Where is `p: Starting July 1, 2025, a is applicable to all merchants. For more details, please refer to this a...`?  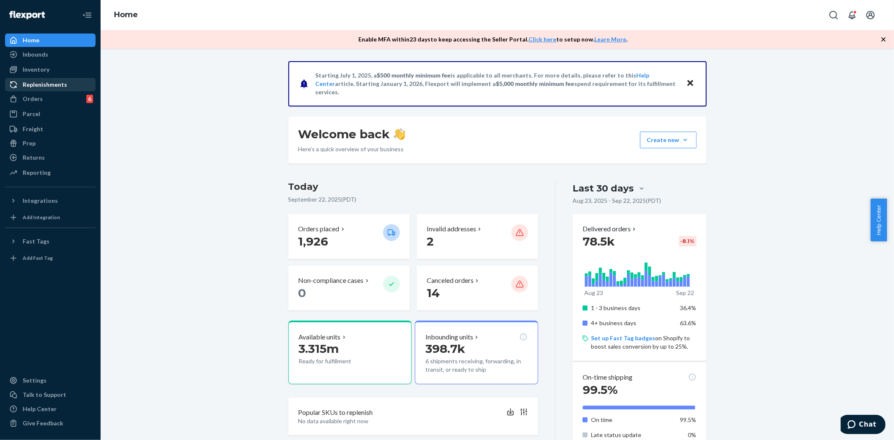 p: Starting July 1, 2025, a is applicable to all merchants. For more details, please refer to this a... is located at coordinates (497, 84).